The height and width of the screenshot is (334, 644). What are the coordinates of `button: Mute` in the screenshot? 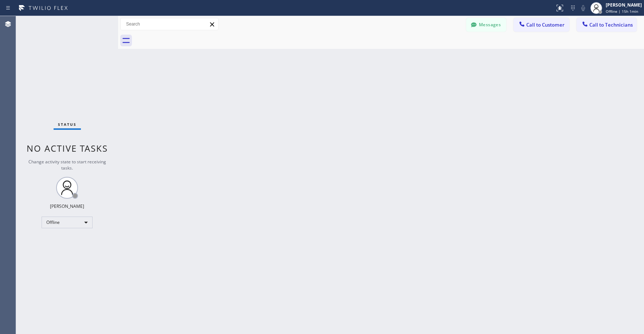 It's located at (583, 8).